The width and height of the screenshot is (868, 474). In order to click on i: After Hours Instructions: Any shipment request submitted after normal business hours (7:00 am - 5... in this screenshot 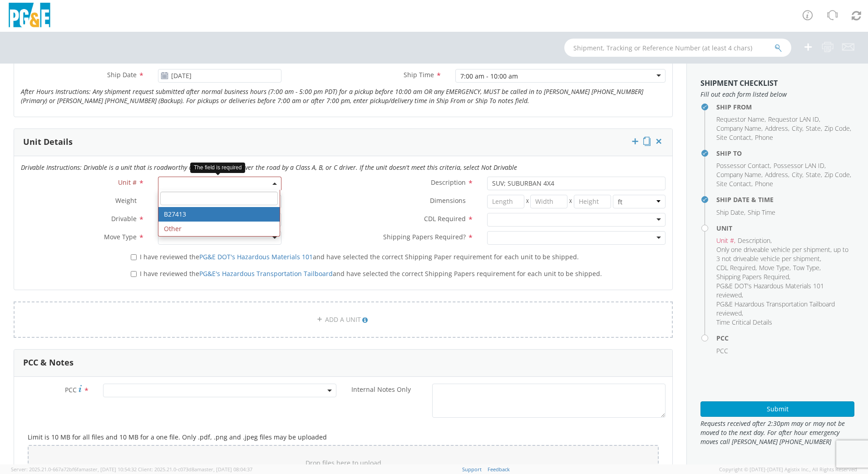, I will do `click(332, 96)`.